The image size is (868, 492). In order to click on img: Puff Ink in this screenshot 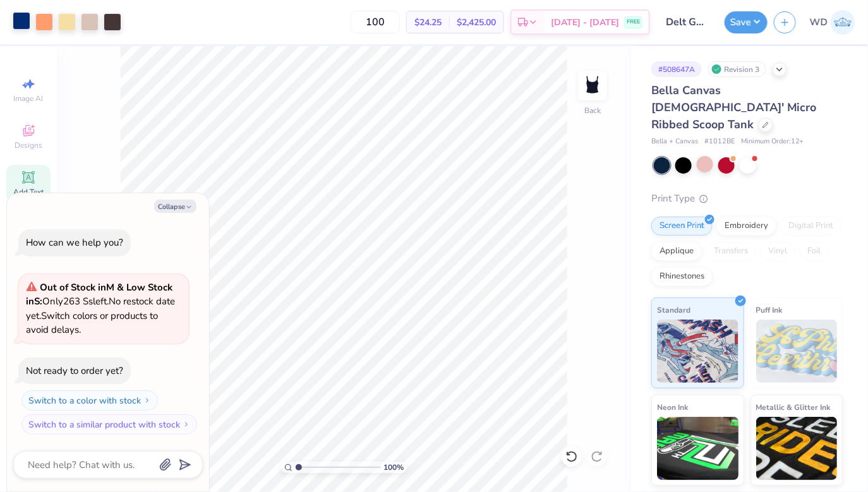, I will do `click(797, 351)`.